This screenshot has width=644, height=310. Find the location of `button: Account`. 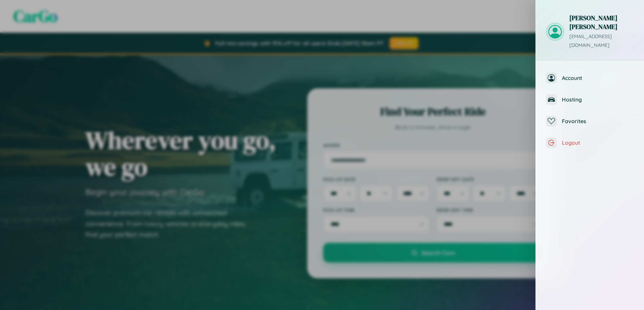

button: Account is located at coordinates (589, 78).